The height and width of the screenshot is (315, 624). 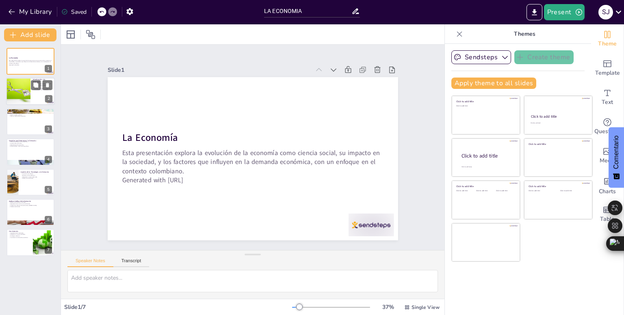 I want to click on span: Position, so click(x=91, y=35).